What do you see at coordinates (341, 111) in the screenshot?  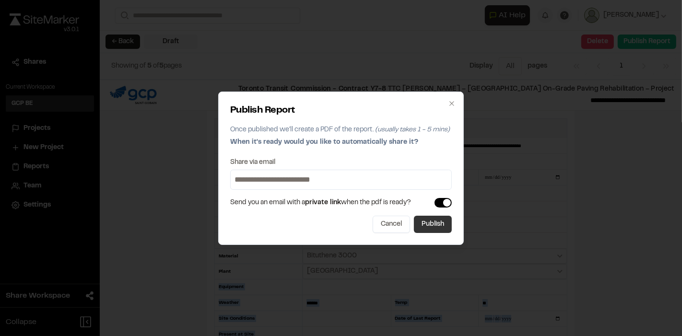 I see `h2: Publish Report` at bounding box center [341, 111].